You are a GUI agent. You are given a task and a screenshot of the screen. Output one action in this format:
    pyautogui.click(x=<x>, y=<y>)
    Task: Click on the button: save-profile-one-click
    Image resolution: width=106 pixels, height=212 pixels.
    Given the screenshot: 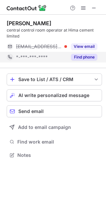 What is the action you would take?
    pyautogui.click(x=54, y=80)
    